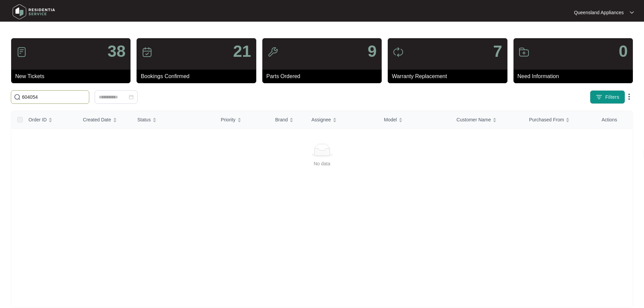 The width and height of the screenshot is (644, 308). What do you see at coordinates (322, 164) in the screenshot?
I see `div: No data` at bounding box center [322, 164].